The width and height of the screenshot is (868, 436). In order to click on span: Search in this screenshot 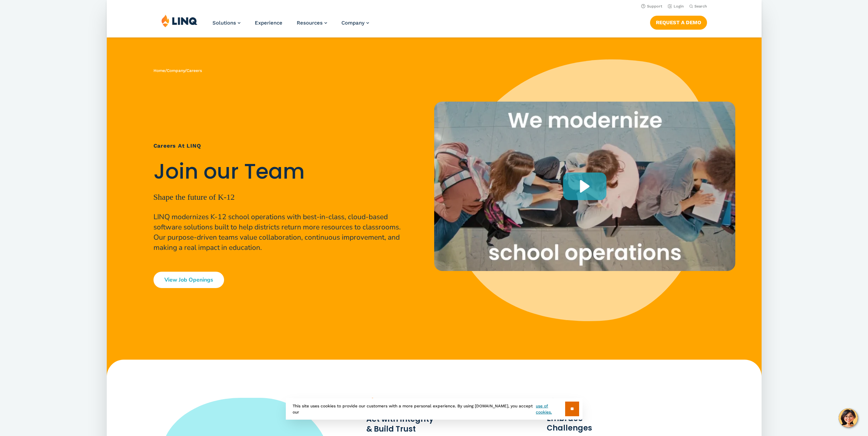, I will do `click(700, 6)`.